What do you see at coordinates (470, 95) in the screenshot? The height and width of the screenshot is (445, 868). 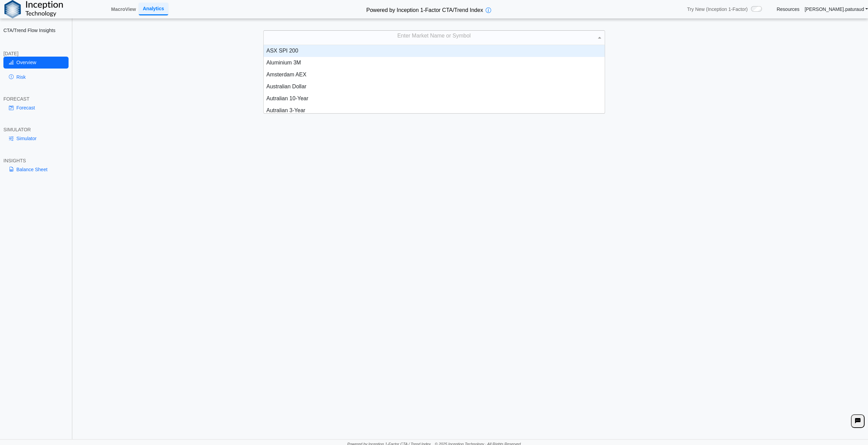 I see `h3: Please Select an Asset to Start` at bounding box center [470, 95].